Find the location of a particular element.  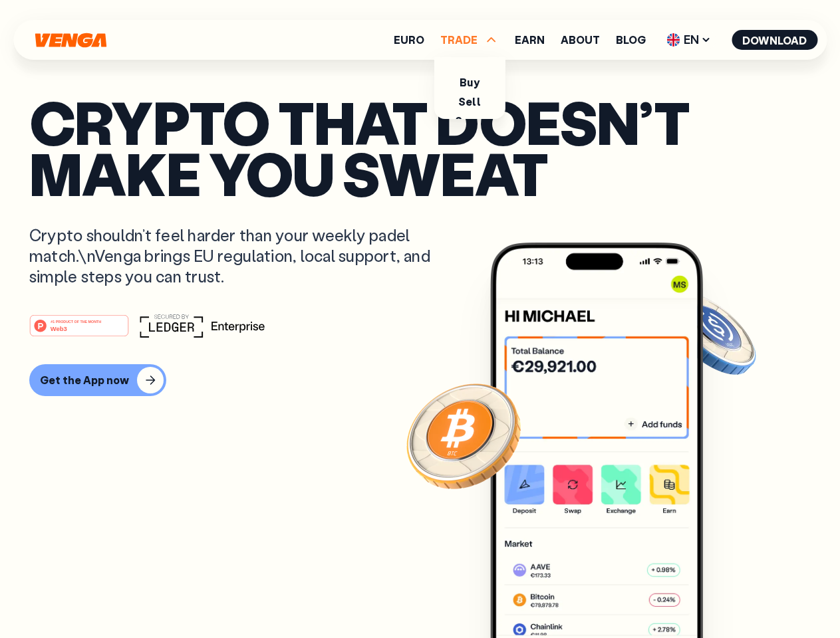

a: Get the App now is located at coordinates (419, 381).